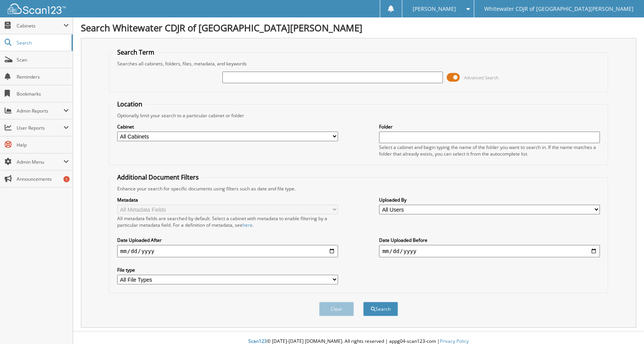  What do you see at coordinates (43, 76) in the screenshot?
I see `span: Reminders` at bounding box center [43, 76].